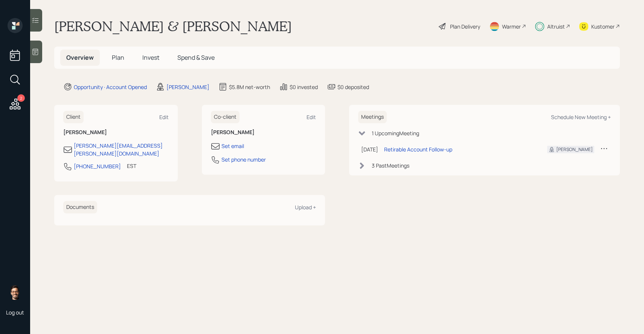 This screenshot has height=334, width=644. What do you see at coordinates (303, 87) in the screenshot?
I see `div: $0 invested` at bounding box center [303, 87].